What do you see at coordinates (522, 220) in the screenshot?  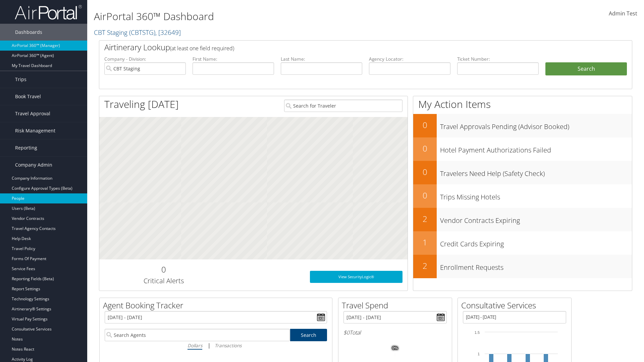 I see `a: 2Vendor Contracts Expiring` at bounding box center [522, 220].